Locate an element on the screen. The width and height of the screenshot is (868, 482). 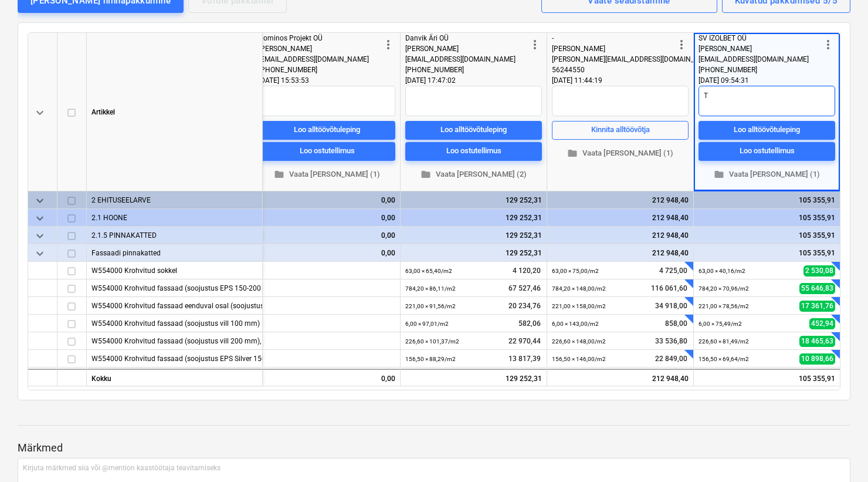
span: 10 898,66 is located at coordinates (817, 358).